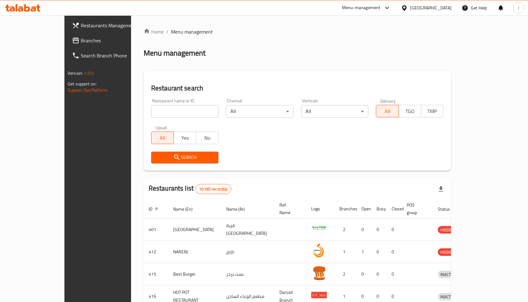 The height and width of the screenshot is (302, 528). Describe the element at coordinates (297, 88) in the screenshot. I see `h2: Restaurant search` at that location.